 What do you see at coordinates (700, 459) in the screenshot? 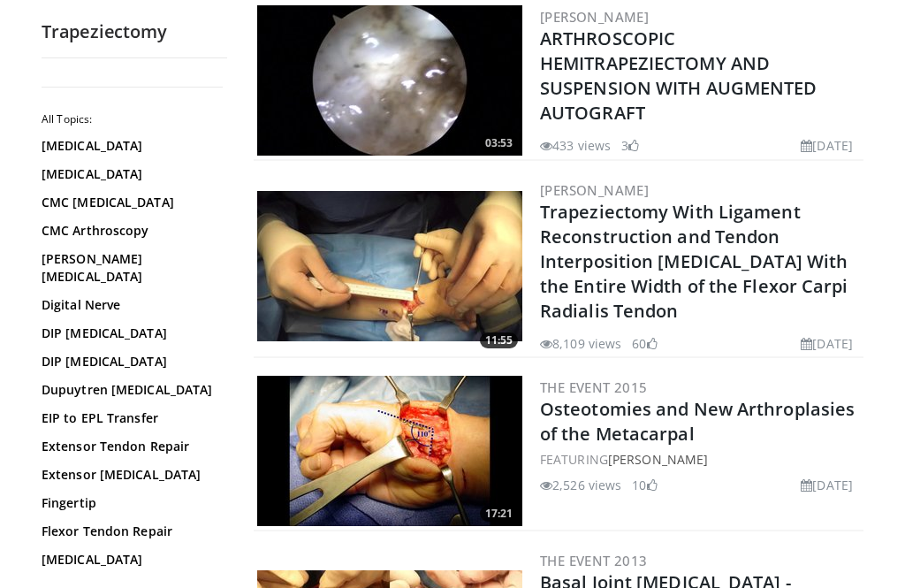
I see `div: FEATURING` at bounding box center [700, 459].